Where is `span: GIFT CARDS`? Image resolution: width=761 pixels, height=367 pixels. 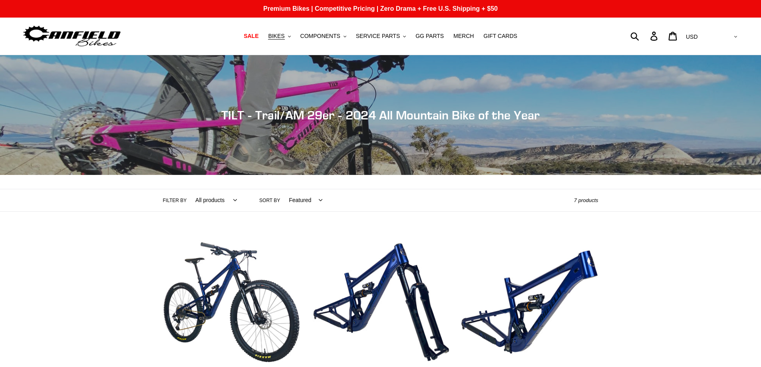 span: GIFT CARDS is located at coordinates (500, 36).